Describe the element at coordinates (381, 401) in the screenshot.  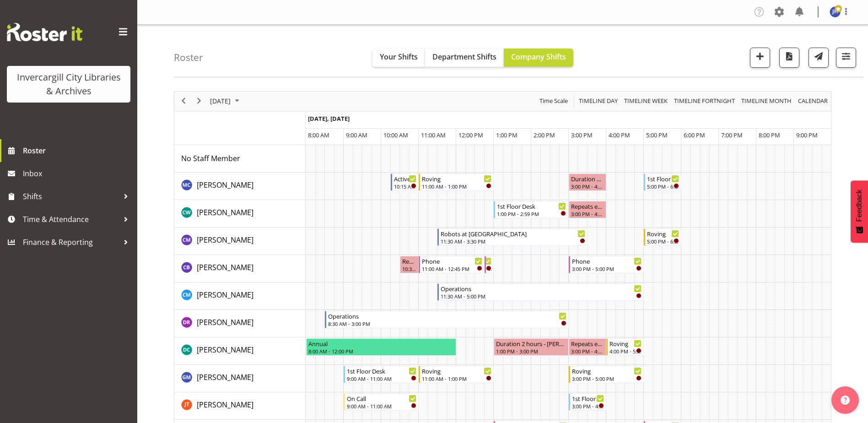
I see `div: Glen Tomlinson"s event - On Call Begin From Tuesday, September 30, 2025 at 9:00:00 AM GMT+13:00 E...` at that location.